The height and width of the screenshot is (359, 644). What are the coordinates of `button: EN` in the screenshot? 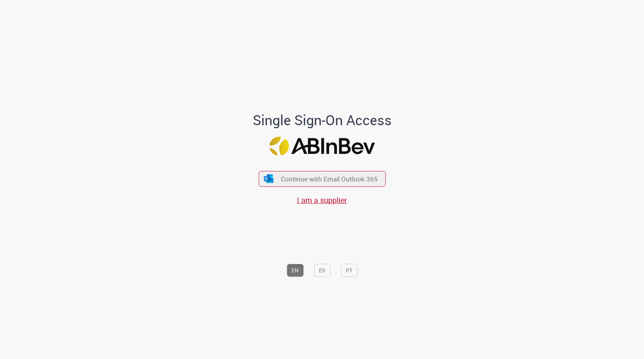 It's located at (295, 271).